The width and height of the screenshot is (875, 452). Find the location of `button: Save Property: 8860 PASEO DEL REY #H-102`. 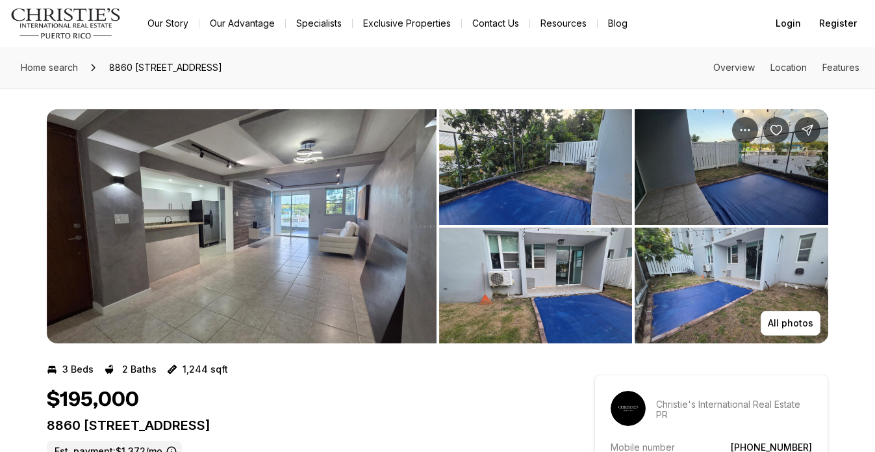

button: Save Property: 8860 PASEO DEL REY #H-102 is located at coordinates (777, 130).